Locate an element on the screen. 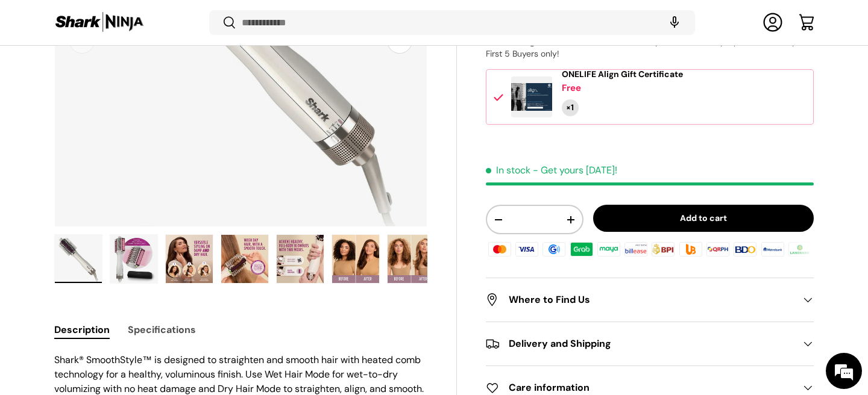 The height and width of the screenshot is (395, 868). h2: Care information is located at coordinates (640, 388).